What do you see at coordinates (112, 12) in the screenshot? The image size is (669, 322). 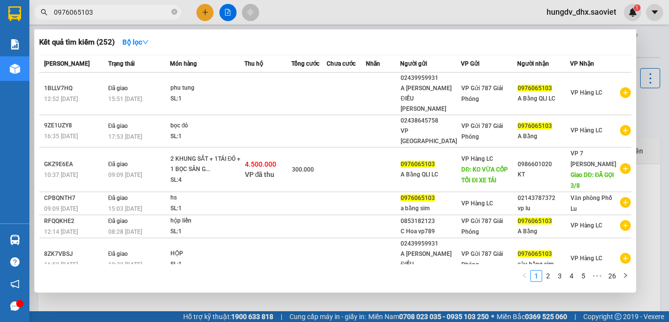 I see `input: Tìm tên, số ĐT hoặc mã đơn` at bounding box center [112, 12].